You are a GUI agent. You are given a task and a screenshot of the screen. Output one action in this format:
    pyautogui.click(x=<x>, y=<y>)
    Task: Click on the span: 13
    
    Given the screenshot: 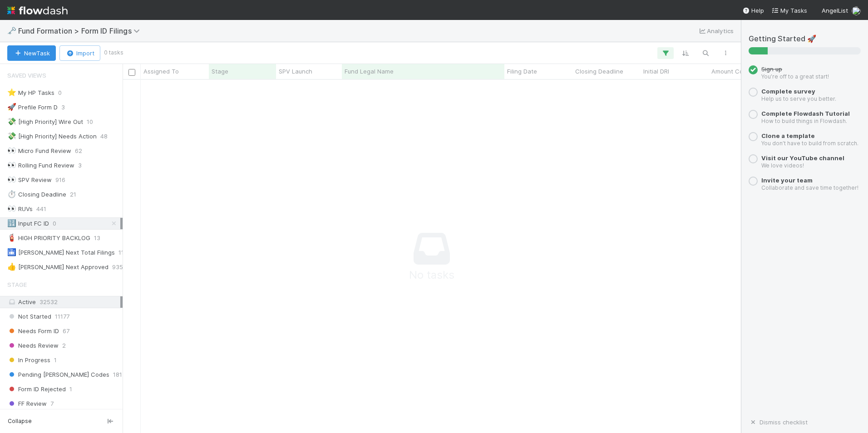 What is the action you would take?
    pyautogui.click(x=97, y=238)
    